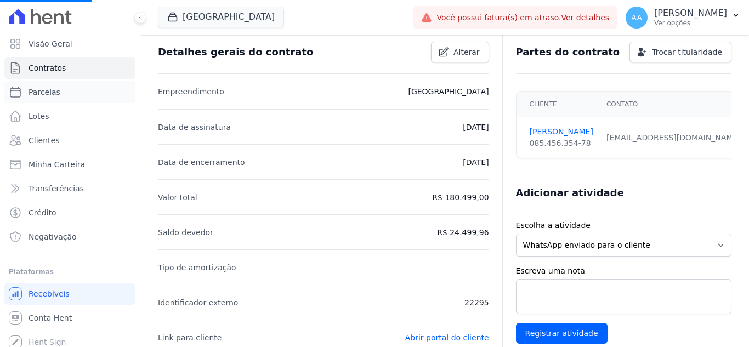 The width and height of the screenshot is (749, 347). I want to click on h3: Adicionar atividade, so click(570, 193).